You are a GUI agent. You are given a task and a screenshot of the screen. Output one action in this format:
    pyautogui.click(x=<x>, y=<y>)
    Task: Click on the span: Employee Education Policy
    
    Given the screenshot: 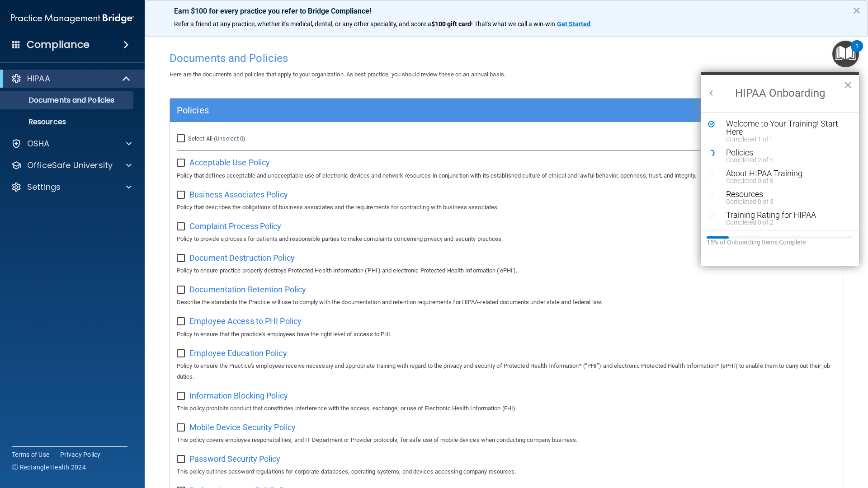 What is the action you would take?
    pyautogui.click(x=238, y=353)
    